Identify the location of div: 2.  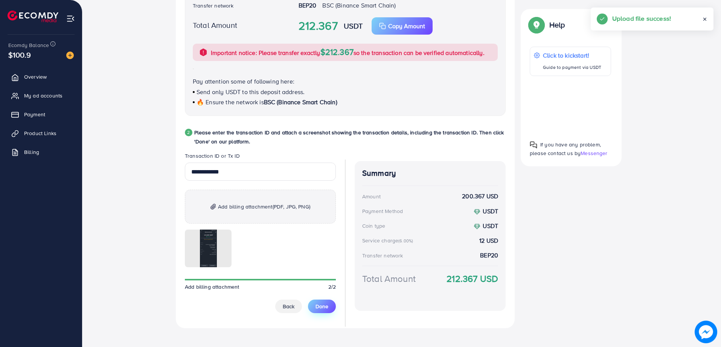
(189, 133).